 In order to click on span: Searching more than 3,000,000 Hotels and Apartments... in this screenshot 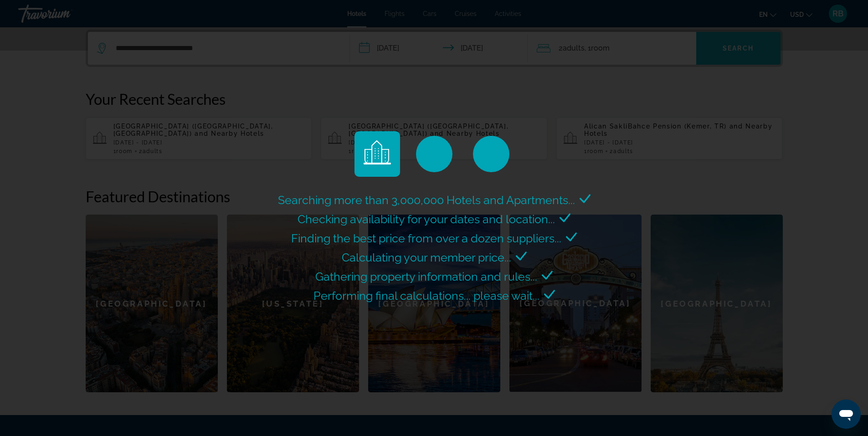, I will do `click(427, 200)`.